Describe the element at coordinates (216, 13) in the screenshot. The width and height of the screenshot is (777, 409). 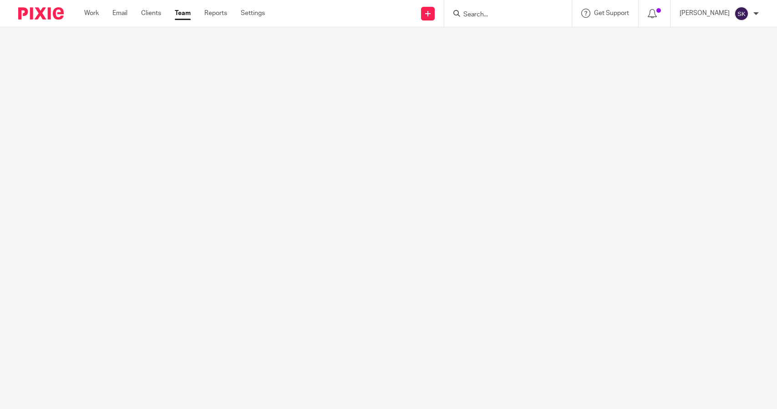
I see `a: Reports` at that location.